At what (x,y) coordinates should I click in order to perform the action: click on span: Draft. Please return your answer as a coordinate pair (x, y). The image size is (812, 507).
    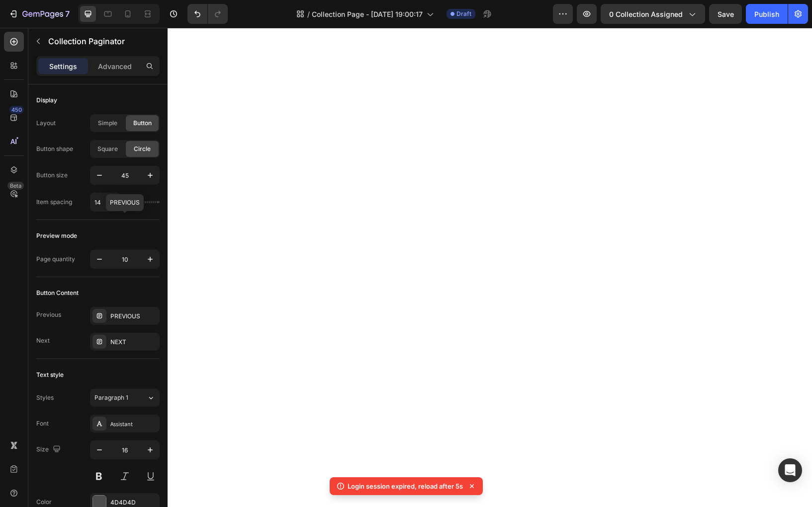
    Looking at the image, I should click on (464, 14).